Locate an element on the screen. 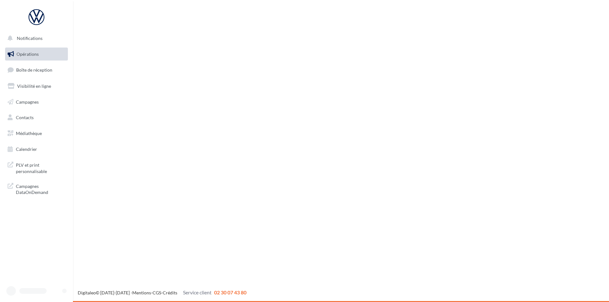  a: Campagnes is located at coordinates (36, 102).